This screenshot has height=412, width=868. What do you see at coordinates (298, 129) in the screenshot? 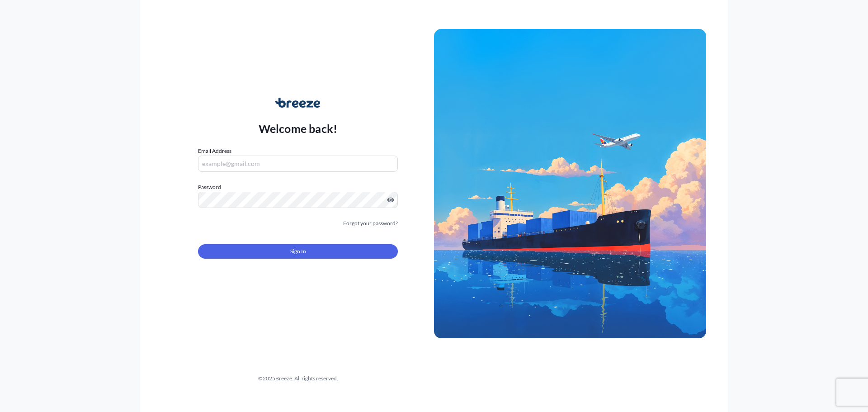
I see `p: Welcome back!` at bounding box center [298, 129].